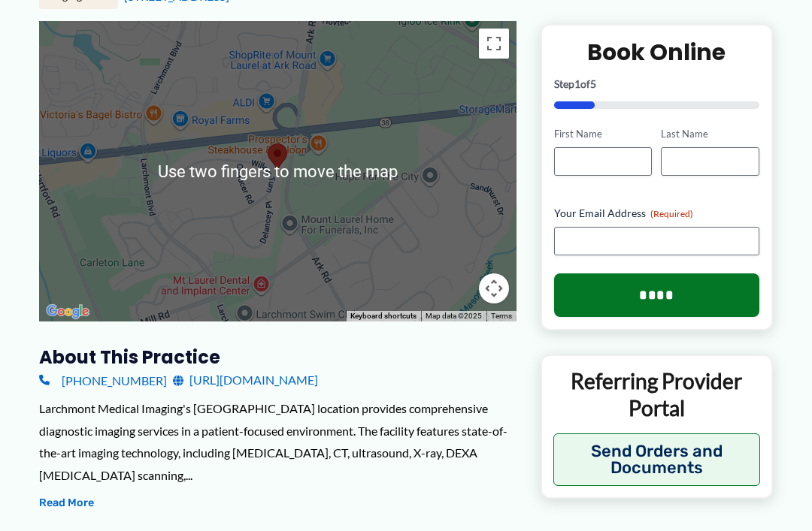  Describe the element at coordinates (68, 312) in the screenshot. I see `img: Google` at that location.